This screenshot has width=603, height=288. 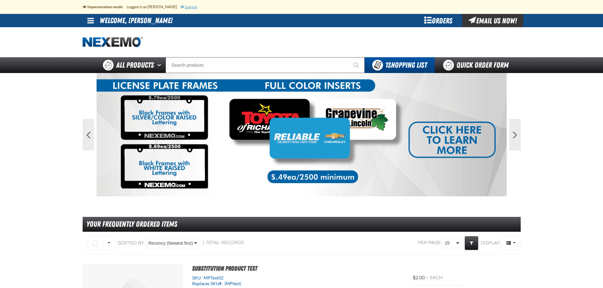 I want to click on span: Substitution Product Test, so click(x=225, y=269).